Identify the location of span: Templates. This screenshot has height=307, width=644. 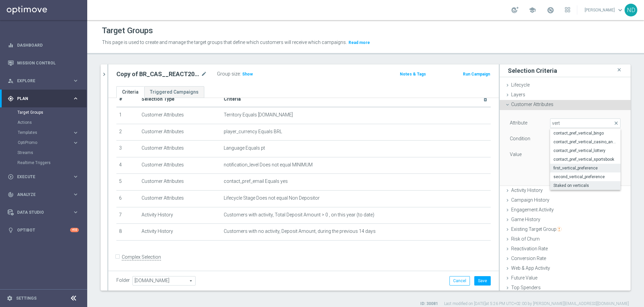
(41, 133).